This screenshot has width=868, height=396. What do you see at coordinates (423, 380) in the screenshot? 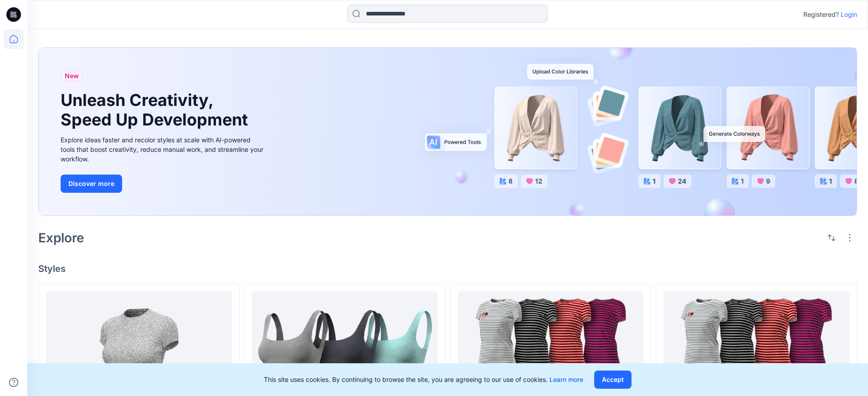
I see `p: This site uses cookies. By continuing to browse the site, you are agreeing to our use of cookies.` at bounding box center [423, 380].